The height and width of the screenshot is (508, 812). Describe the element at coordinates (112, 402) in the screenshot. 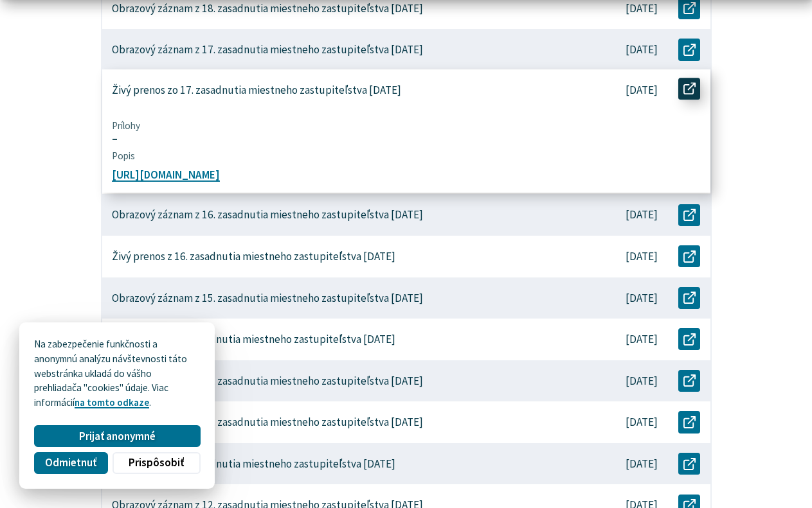

I see `a: na tomto odkaze` at that location.